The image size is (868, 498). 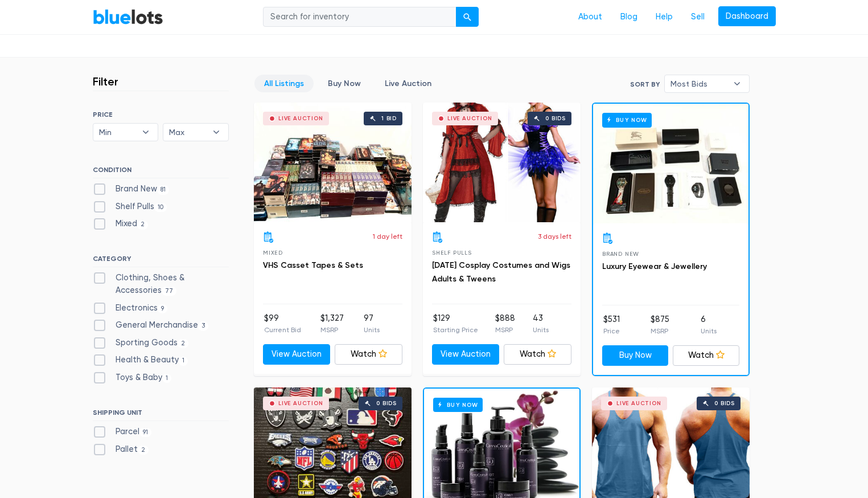 I want to click on label: Sporting Goods, so click(x=141, y=343).